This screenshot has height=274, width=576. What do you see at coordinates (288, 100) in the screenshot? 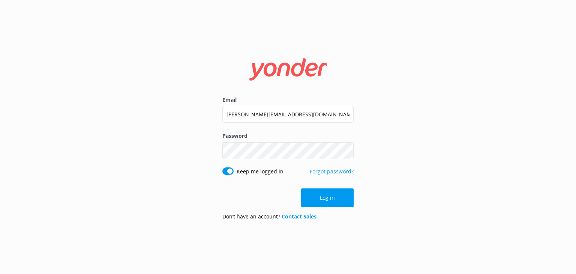
I see `label: Email` at bounding box center [288, 100].